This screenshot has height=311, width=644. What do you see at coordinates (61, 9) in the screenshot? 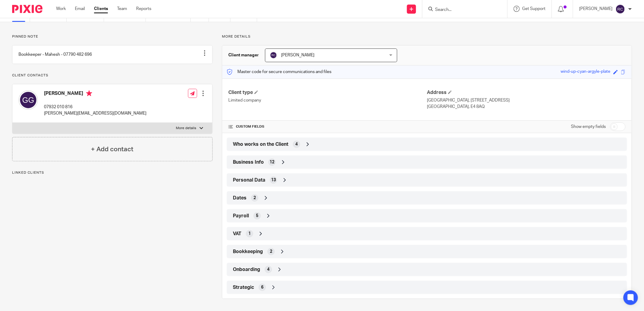
I see `a: Work` at bounding box center [61, 9].